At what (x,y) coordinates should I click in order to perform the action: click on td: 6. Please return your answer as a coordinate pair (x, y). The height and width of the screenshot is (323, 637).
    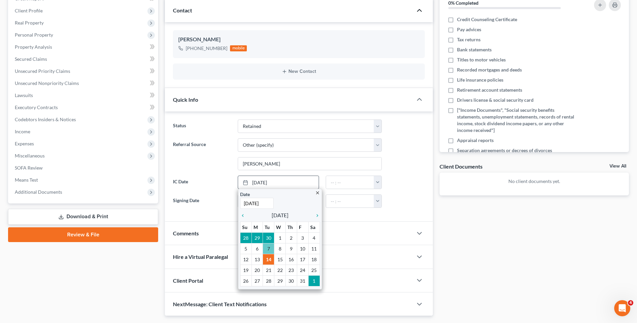
    Looking at the image, I should click on (257, 249).